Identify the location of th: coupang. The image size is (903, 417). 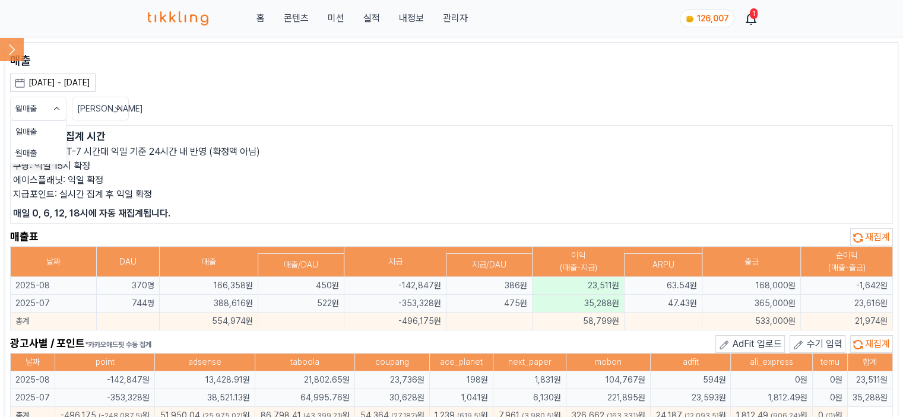
(393, 363).